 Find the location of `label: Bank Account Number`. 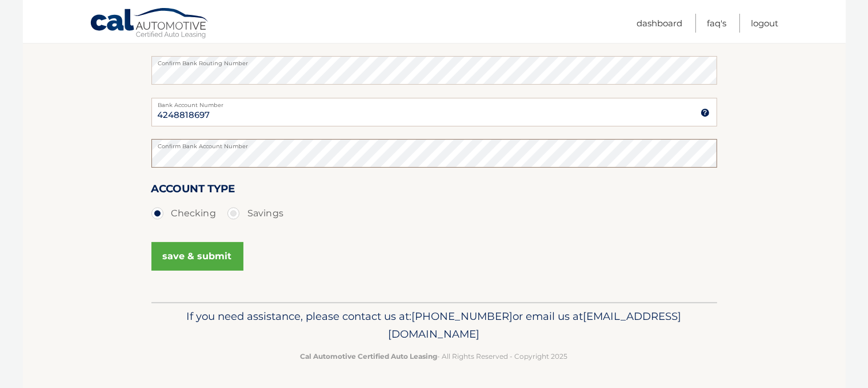

label: Bank Account Number is located at coordinates (434, 102).